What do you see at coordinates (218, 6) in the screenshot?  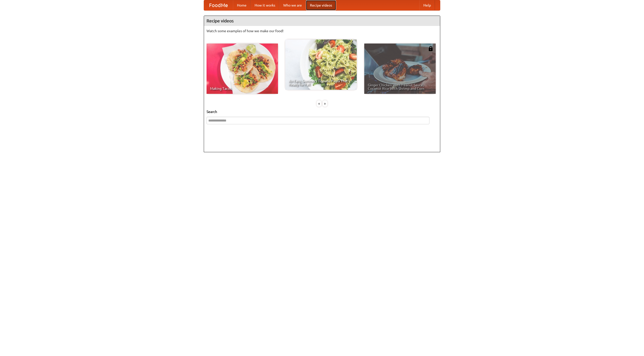 I see `a: FoodMe` at bounding box center [218, 6].